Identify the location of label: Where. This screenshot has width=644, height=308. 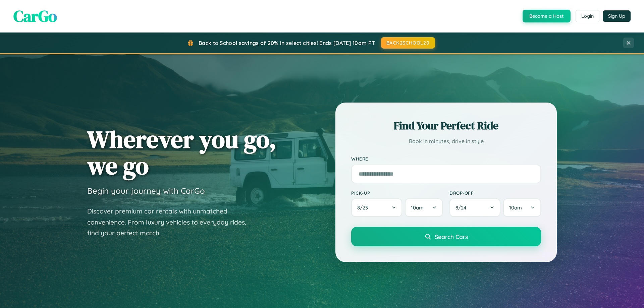
(446, 159).